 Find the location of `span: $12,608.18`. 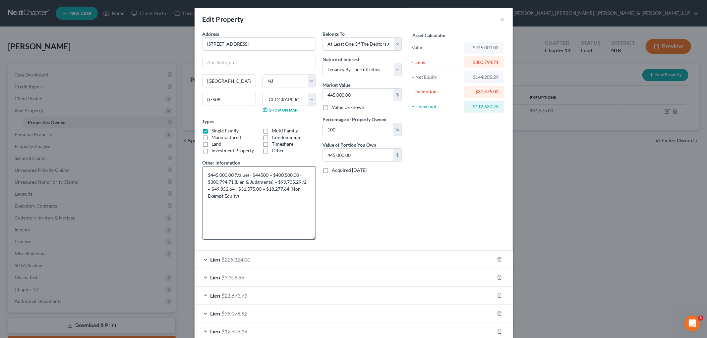

span: $12,608.18 is located at coordinates (235, 331).